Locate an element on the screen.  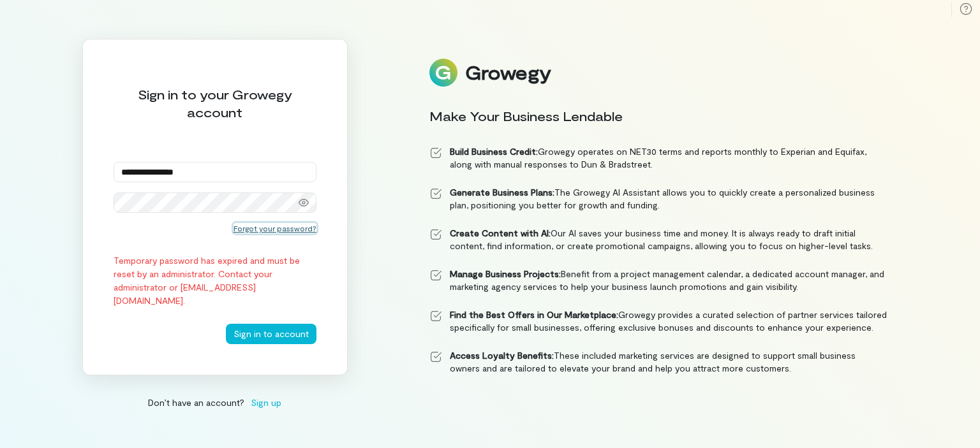
div: Temporary password has expired and must be reset by an administrator. Contact your administrator ... is located at coordinates (215, 281).